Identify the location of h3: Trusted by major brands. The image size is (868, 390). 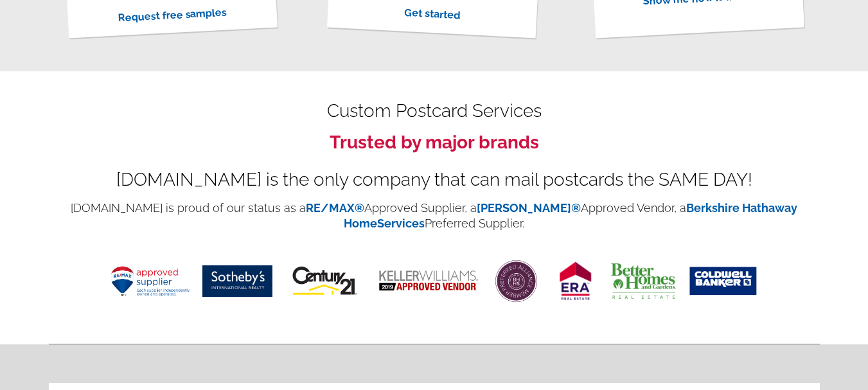
(434, 142).